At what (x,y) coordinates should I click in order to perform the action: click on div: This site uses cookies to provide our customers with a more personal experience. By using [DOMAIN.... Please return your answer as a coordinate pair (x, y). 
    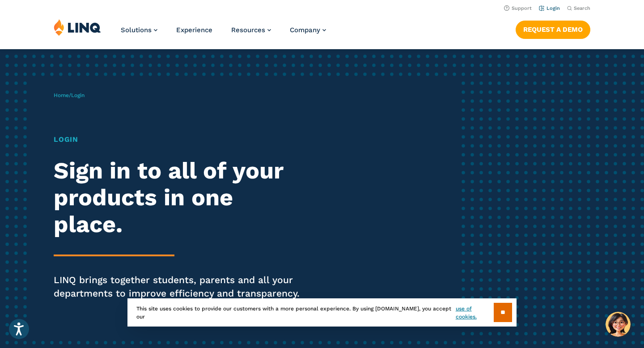
    Looking at the image, I should click on (322, 313).